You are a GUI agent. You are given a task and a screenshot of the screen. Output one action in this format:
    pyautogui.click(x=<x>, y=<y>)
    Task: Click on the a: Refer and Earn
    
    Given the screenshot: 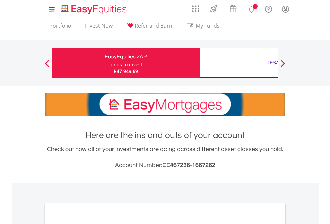 What is the action you would take?
    pyautogui.click(x=149, y=27)
    